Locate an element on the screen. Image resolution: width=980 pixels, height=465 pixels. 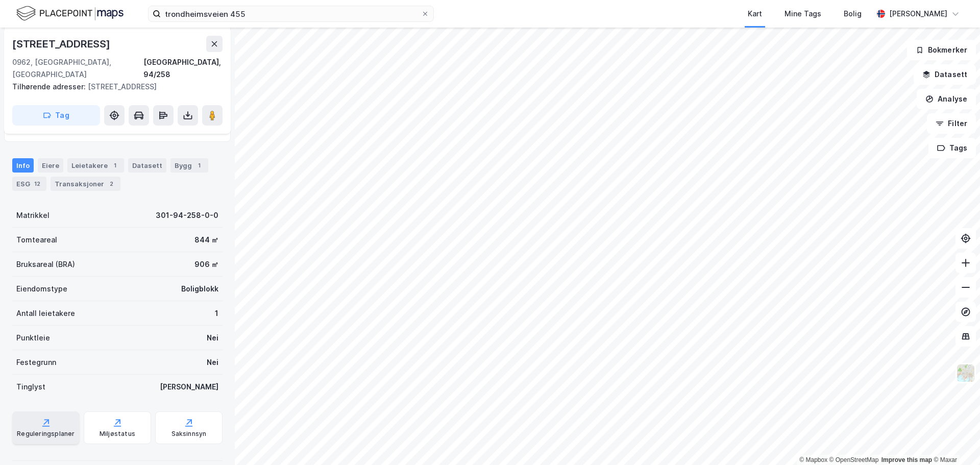
span: Tilhørende adresser: is located at coordinates (50, 86).